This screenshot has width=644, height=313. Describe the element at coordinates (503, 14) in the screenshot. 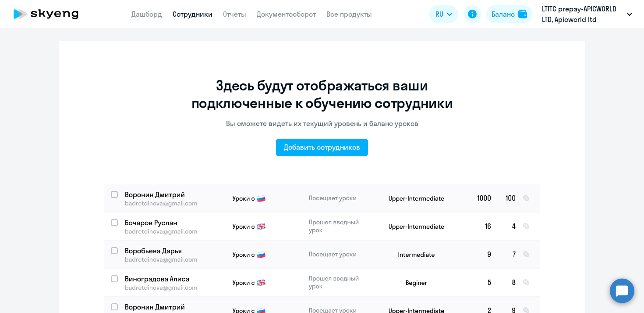

I see `div: Баланс` at that location.